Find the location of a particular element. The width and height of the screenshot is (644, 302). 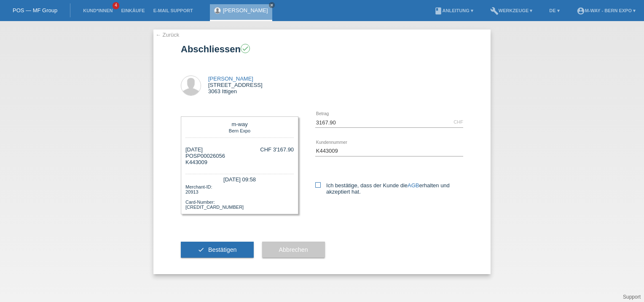

a: close is located at coordinates (272, 5).